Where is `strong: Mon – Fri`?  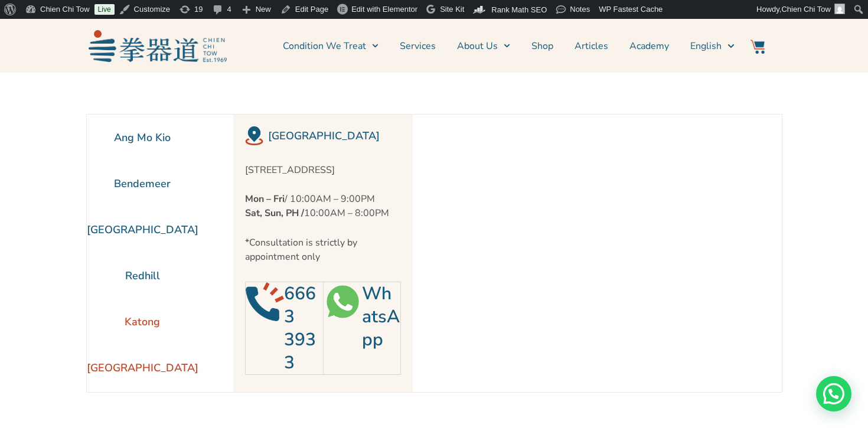 strong: Mon – Fri is located at coordinates (265, 199).